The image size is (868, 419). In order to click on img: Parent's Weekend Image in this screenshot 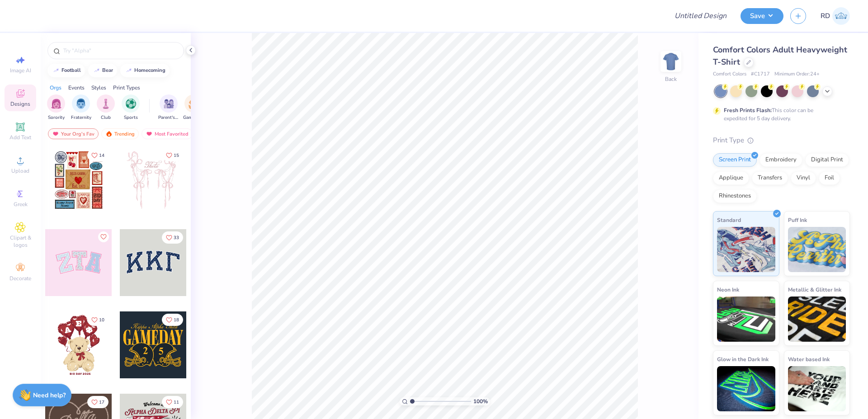, I will do `click(169, 104)`.